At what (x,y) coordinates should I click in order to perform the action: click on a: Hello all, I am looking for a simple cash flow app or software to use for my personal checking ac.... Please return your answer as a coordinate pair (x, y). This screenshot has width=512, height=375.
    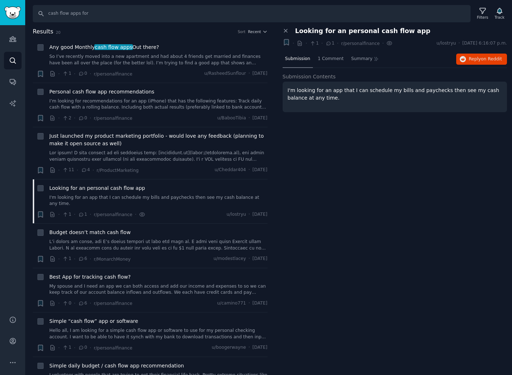
    Looking at the image, I should click on (158, 334).